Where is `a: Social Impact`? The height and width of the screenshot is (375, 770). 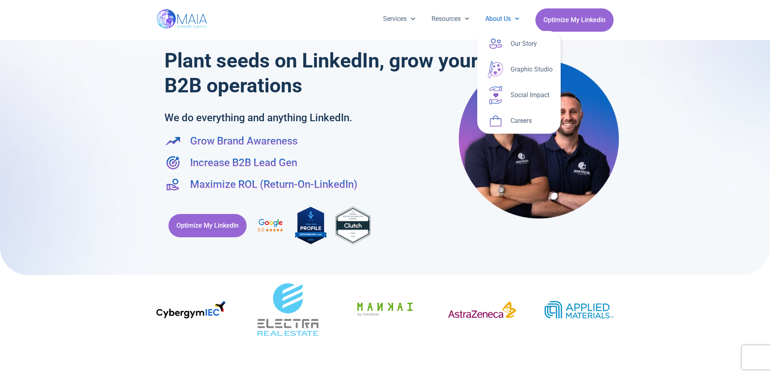 a: Social Impact is located at coordinates (519, 95).